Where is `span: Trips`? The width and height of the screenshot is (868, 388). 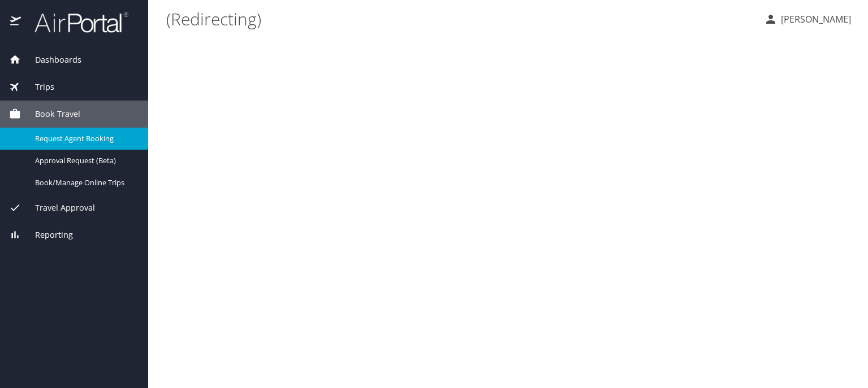
span: Trips is located at coordinates (37, 87).